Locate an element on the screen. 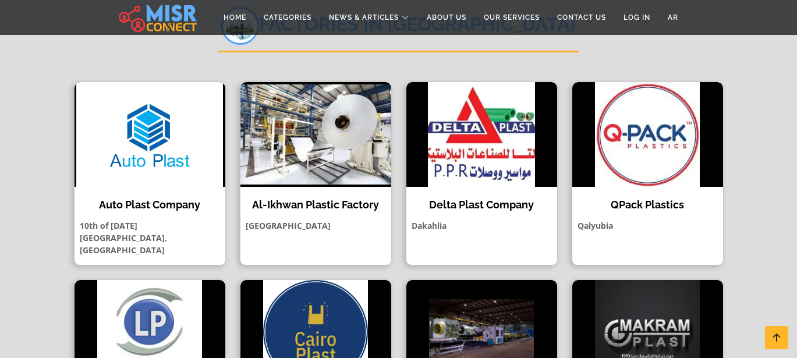  h4: Delta Plast Company is located at coordinates (481, 205).